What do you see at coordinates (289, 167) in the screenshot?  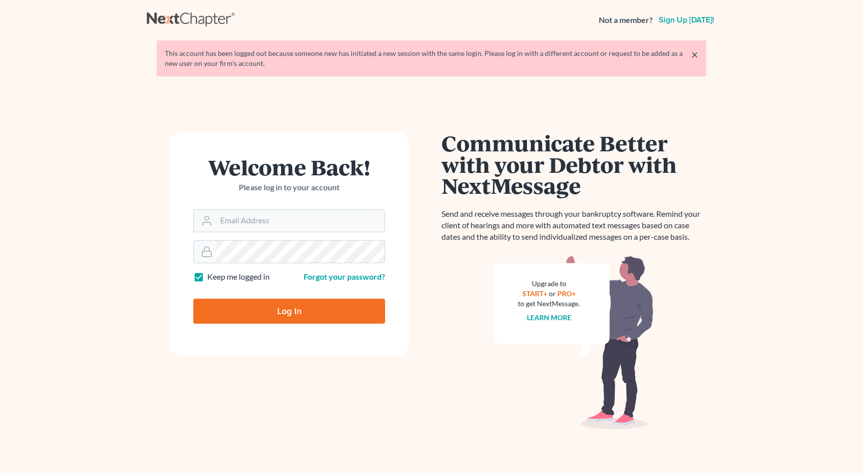 I see `h1: Welcome Back!` at bounding box center [289, 167].